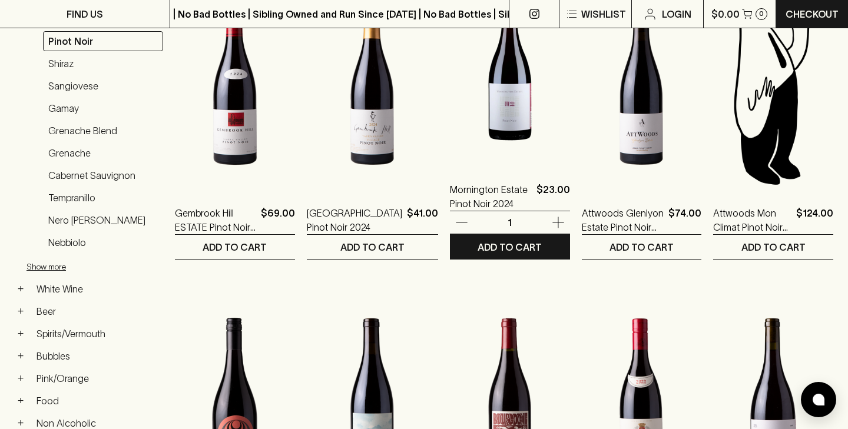  I want to click on a: Pink/Orange, so click(97, 378).